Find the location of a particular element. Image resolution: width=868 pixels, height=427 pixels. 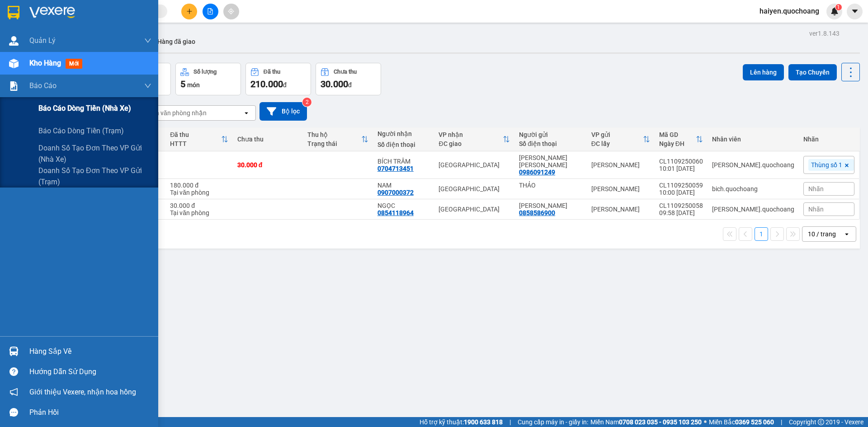

button: plus is located at coordinates (189, 11).